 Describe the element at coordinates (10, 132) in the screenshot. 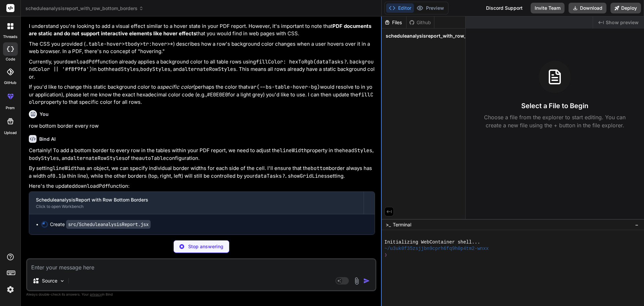

I see `label: Upload` at that location.